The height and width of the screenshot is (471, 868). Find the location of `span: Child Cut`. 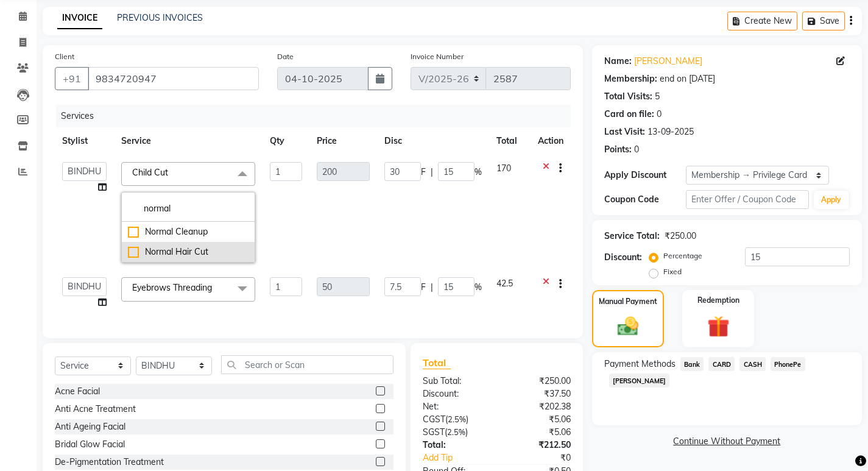

span: Child Cut is located at coordinates (150, 172).